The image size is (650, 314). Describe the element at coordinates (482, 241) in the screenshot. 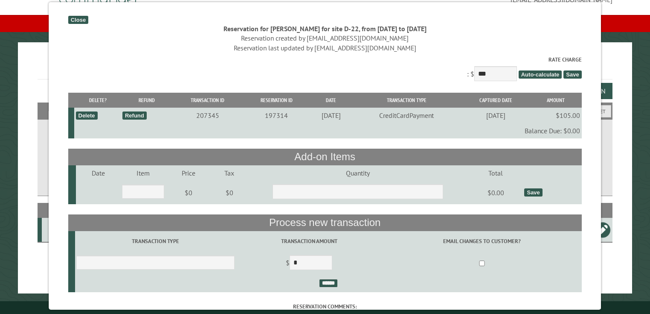

I see `label: Email changes to customer?` at that location.